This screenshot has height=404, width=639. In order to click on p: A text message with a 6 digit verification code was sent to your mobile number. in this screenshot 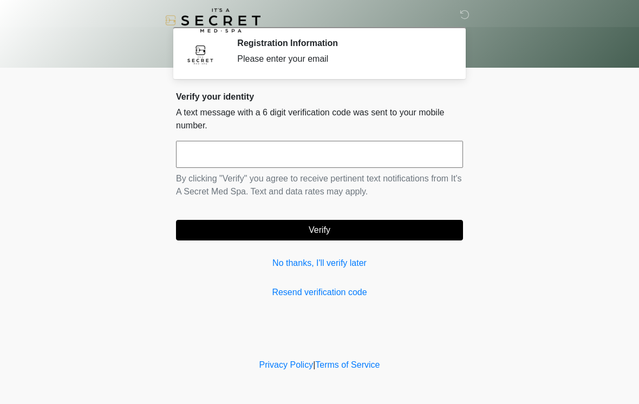, I will do `click(319, 119)`.